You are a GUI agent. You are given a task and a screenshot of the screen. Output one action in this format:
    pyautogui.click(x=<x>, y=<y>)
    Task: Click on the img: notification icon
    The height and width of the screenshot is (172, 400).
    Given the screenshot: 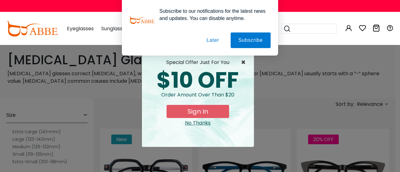 What is the action you would take?
    pyautogui.click(x=142, y=20)
    